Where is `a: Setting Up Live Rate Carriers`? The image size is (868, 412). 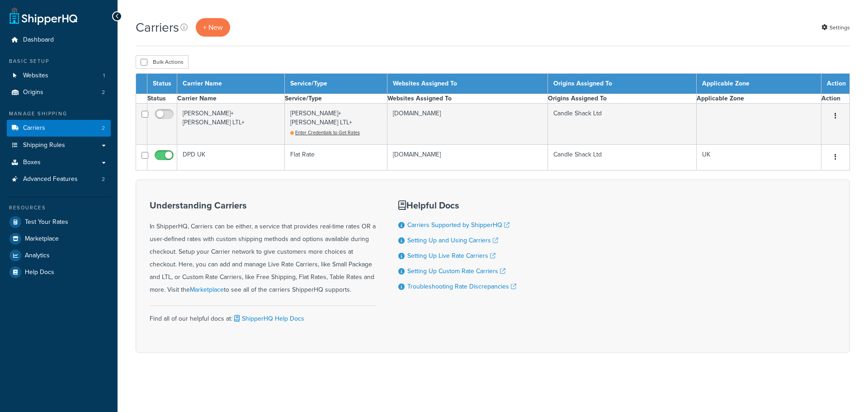 a: Setting Up Live Rate Carriers is located at coordinates (451, 256).